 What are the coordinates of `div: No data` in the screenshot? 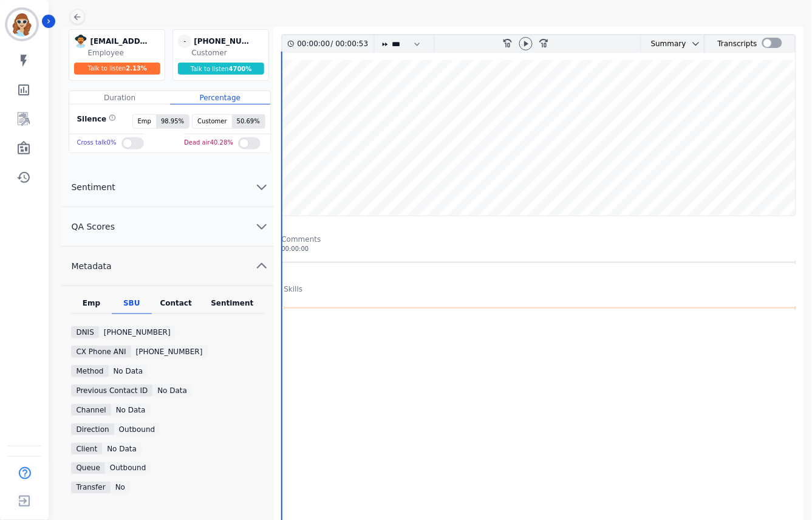 It's located at (128, 371).